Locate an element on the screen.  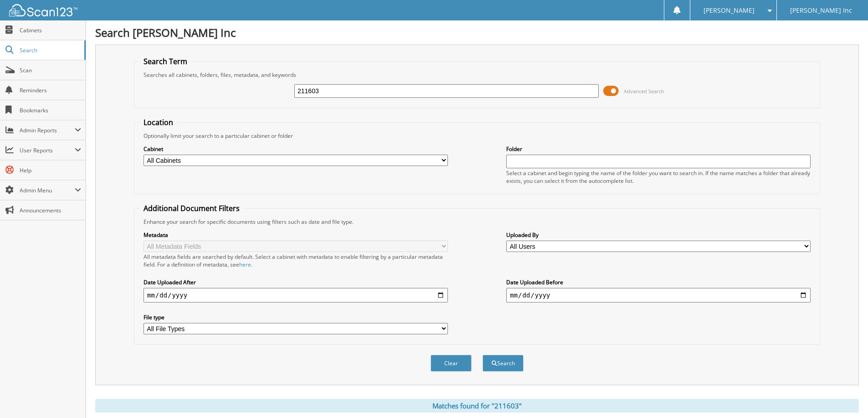
div: All metadata fields are searched by default. Select a cabinet with metadata to enable filtering b... is located at coordinates (296, 261).